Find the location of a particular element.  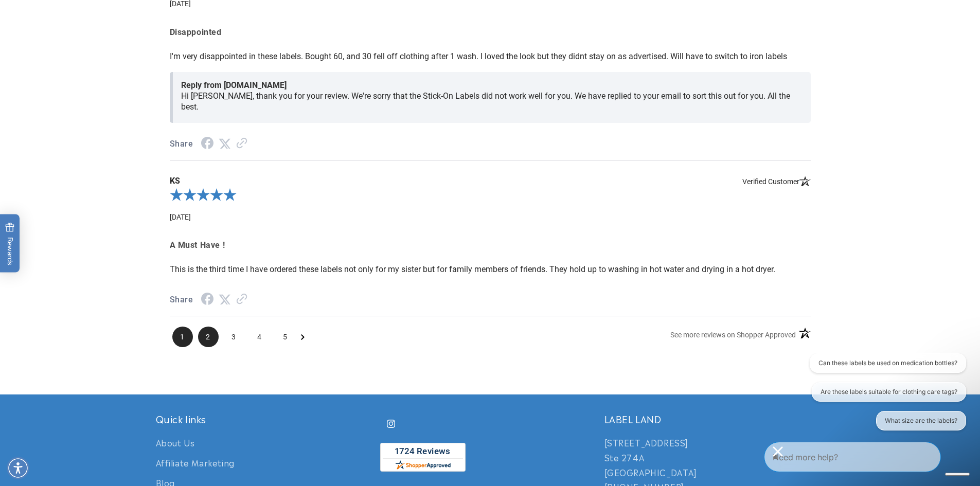

a: shopperapproved.com is located at coordinates (423, 459).